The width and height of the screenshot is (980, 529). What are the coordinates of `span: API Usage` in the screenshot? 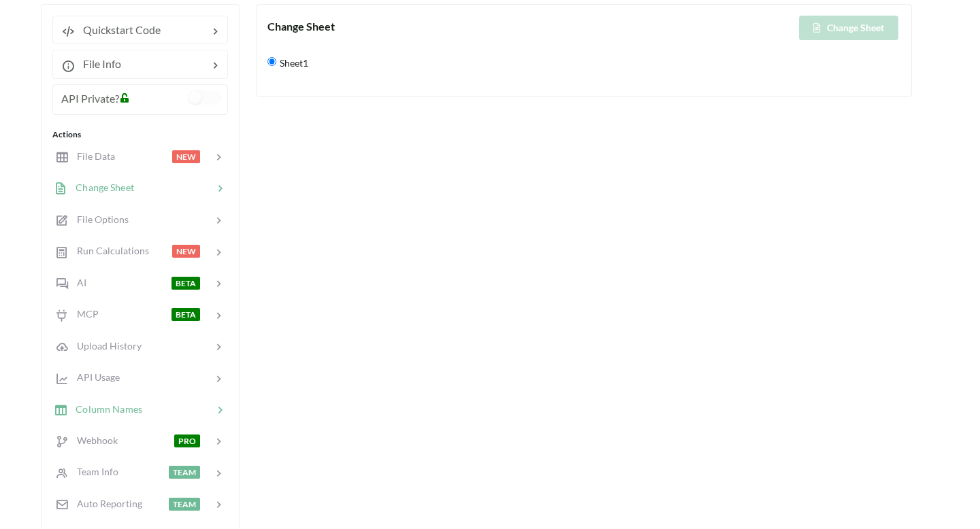 It's located at (94, 377).